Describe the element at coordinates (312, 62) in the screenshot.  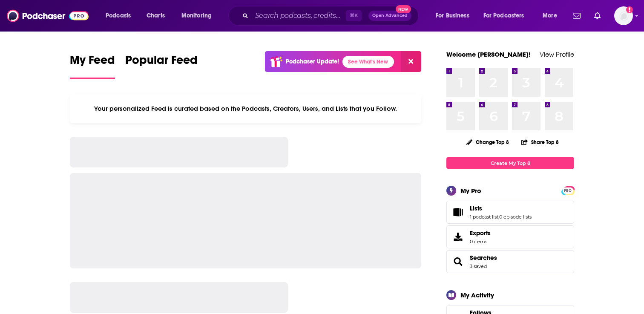
I see `p: Podchaser Update!` at that location.